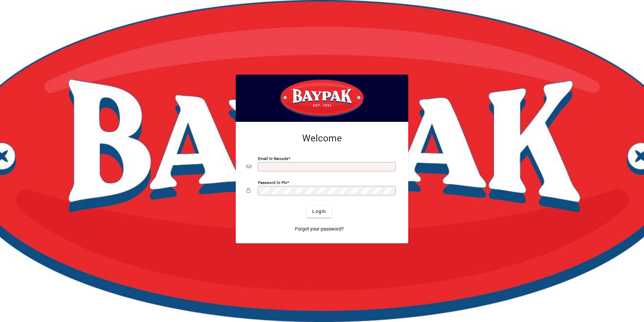 The height and width of the screenshot is (322, 644). I want to click on mat-label: Password or Pin, so click(273, 182).